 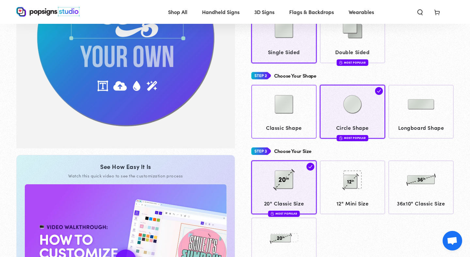 I want to click on h4: Choose Your Size, so click(x=293, y=151).